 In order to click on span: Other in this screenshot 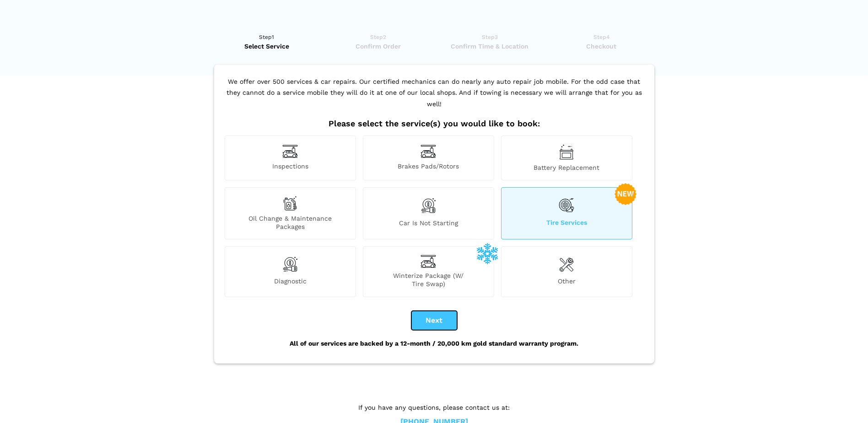, I will do `click(566, 283)`.